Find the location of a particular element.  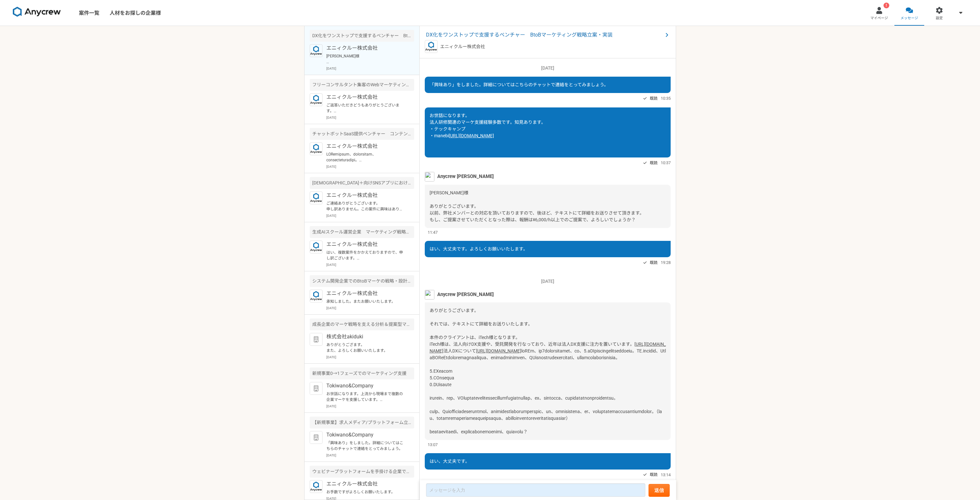

div: 成長企業のマーケ戦略を支える分析＆提案型マーケター募集（業務委託） is located at coordinates (362, 324).